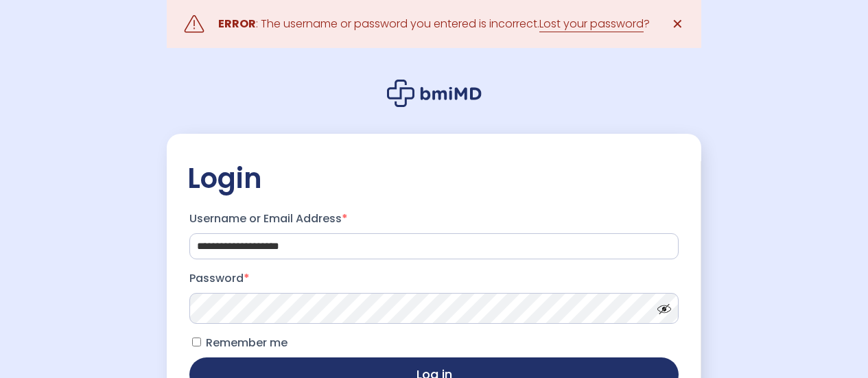 The image size is (868, 378). Describe the element at coordinates (236, 23) in the screenshot. I see `strong: ERROR` at that location.